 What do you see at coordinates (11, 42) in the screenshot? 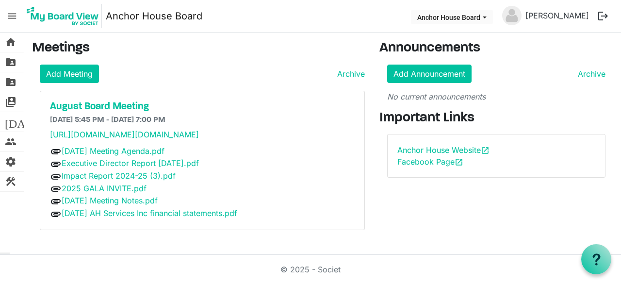
I see `span: home` at bounding box center [11, 42].